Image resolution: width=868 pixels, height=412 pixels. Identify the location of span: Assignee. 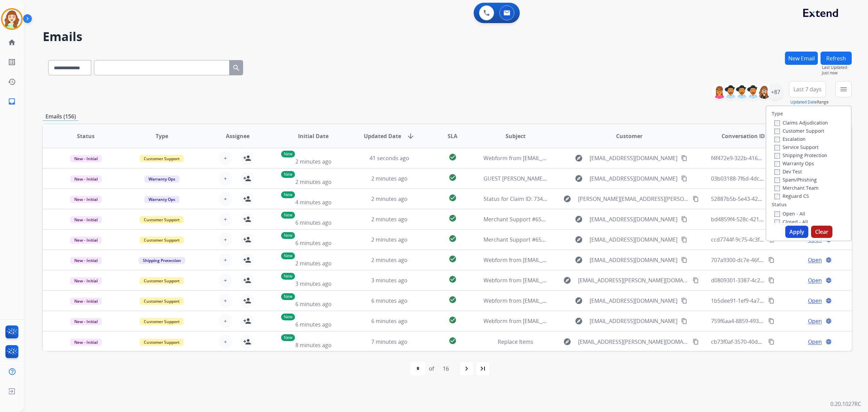
(238, 136).